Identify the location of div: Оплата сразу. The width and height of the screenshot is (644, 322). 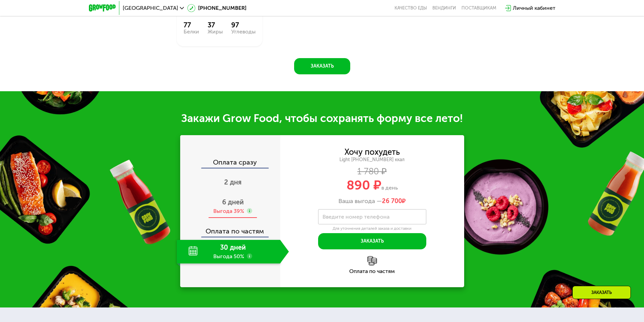
(230, 164).